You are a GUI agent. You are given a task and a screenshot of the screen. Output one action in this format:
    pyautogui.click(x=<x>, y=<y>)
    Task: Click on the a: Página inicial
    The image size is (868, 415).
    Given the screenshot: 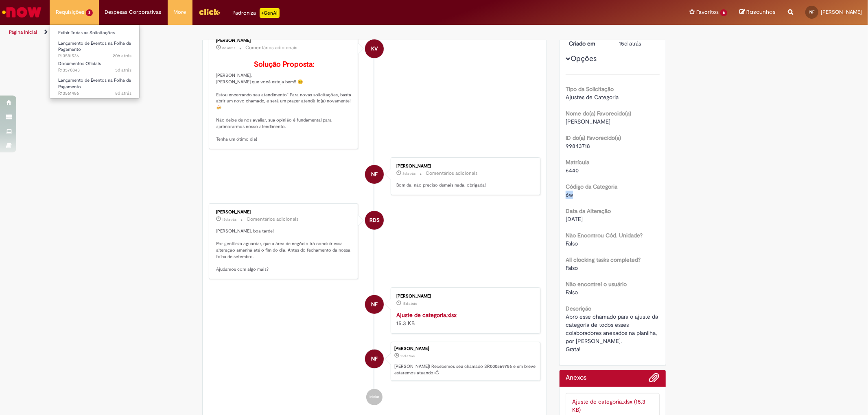 What is the action you would take?
    pyautogui.click(x=23, y=32)
    